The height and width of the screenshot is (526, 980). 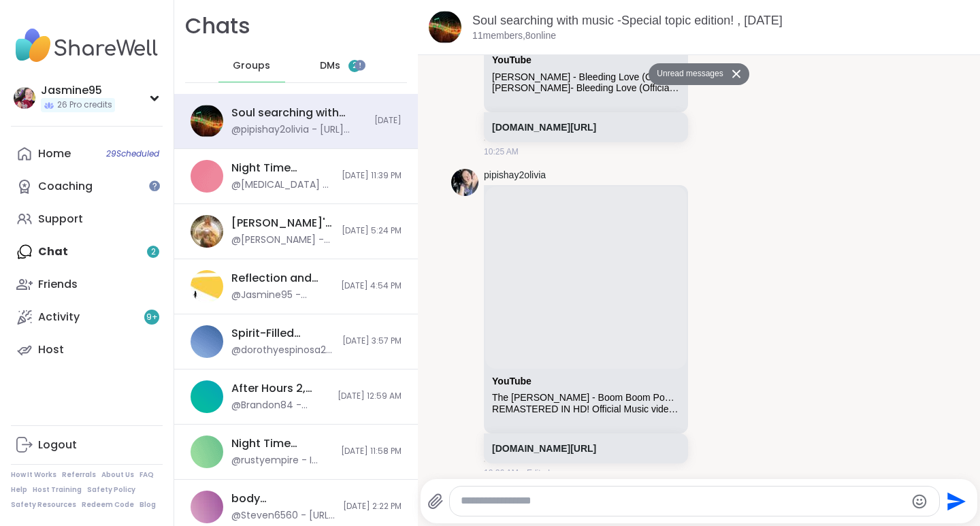 What do you see at coordinates (465, 182) in the screenshot?
I see `img: https://sharewell-space-live.sfo3.digitaloceanspaces.com/user-generated/d00611f7-7241-4821-a0f6-1...` at bounding box center [465, 182].